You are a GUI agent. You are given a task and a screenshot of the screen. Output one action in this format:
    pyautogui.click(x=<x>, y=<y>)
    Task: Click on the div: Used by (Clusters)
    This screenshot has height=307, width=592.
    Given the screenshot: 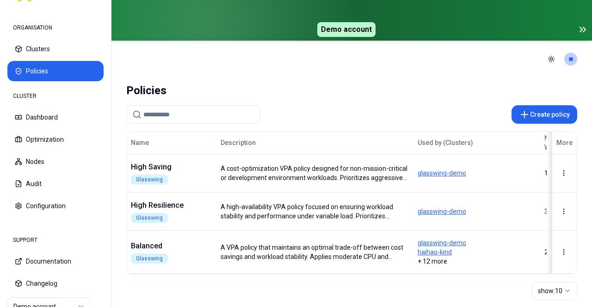 What is the action you would take?
    pyautogui.click(x=477, y=143)
    